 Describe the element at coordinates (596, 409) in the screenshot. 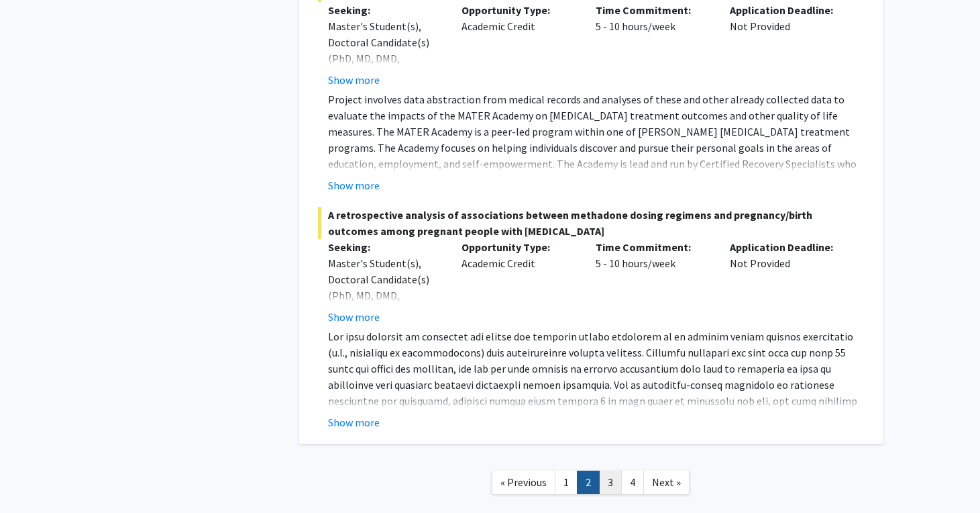

I see `p: Lor ipsu dolorsit am consectet adi elitse doe temporin utlabo etdolorem al en adminim veniam quis...` at that location.